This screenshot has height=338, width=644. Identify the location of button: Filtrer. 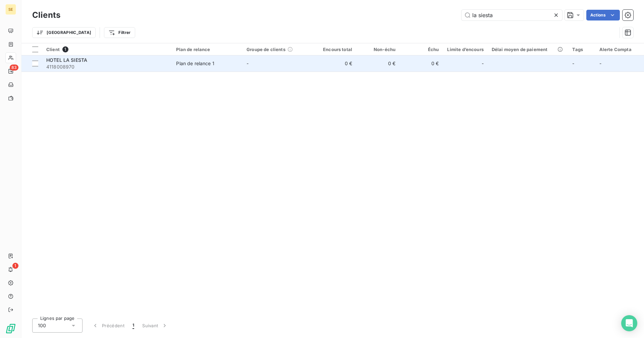
(119, 32).